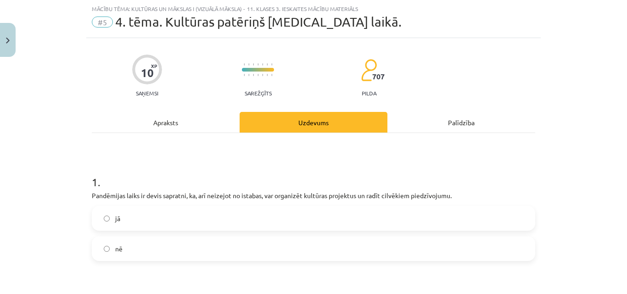 The width and height of the screenshot is (627, 294). What do you see at coordinates (313, 196) in the screenshot?
I see `p: Pandēmijas laiks ir devis sapratni, ka, arī neizejot no istabas, var organizēt kultūras projektus...` at bounding box center [313, 196].